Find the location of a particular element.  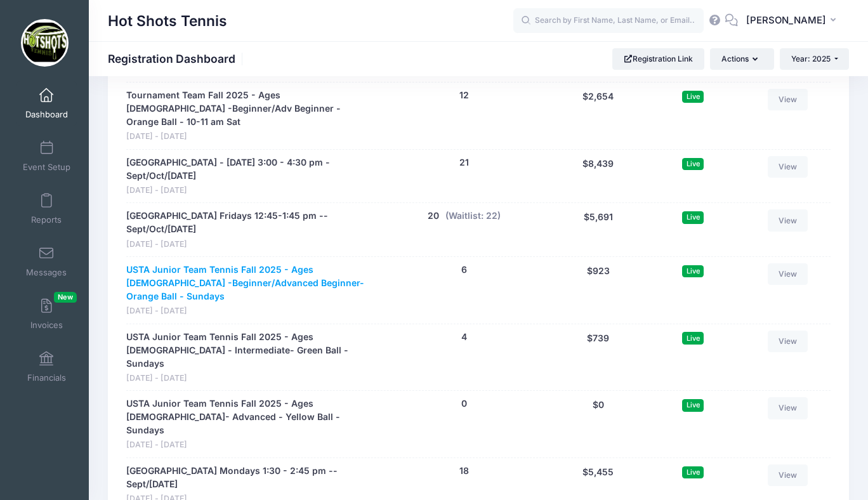

a: Registration Link is located at coordinates (657, 59).